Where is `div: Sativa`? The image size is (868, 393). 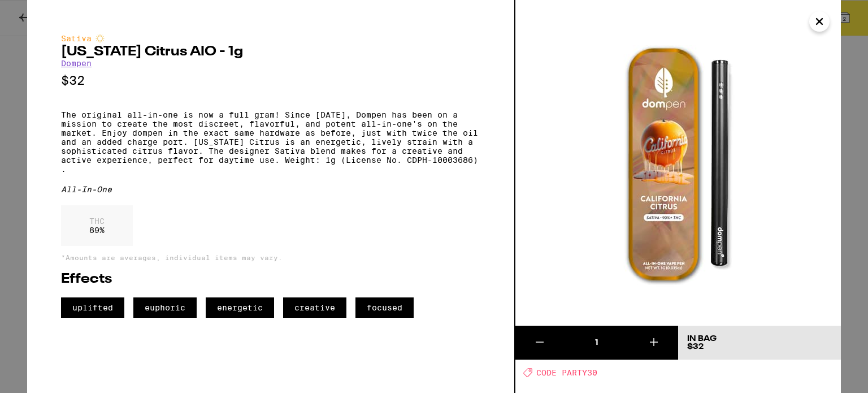 div: Sativa is located at coordinates (271, 38).